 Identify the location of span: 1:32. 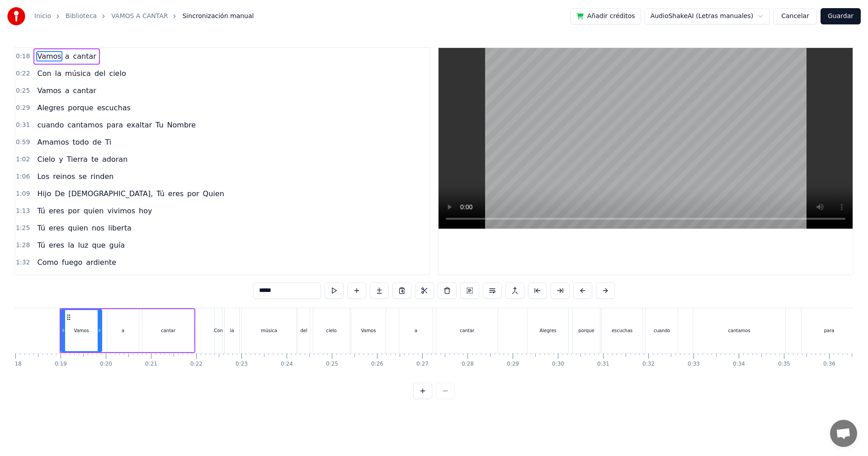
(23, 263).